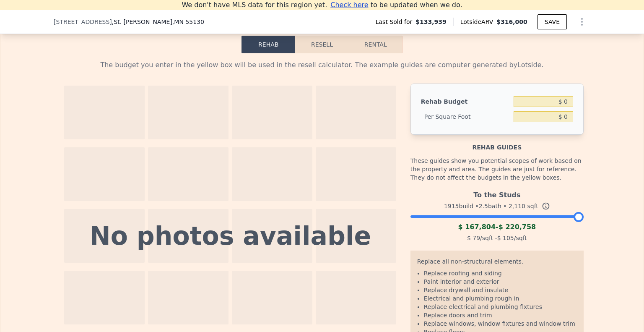 This screenshot has height=332, width=644. Describe the element at coordinates (500, 290) in the screenshot. I see `li: Replace drywall and insulate` at that location.